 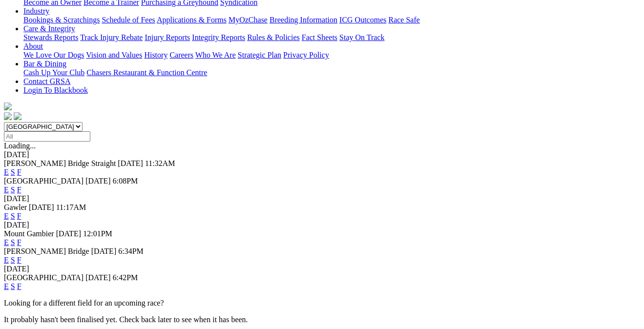 I want to click on a: Integrity Reports, so click(x=218, y=37).